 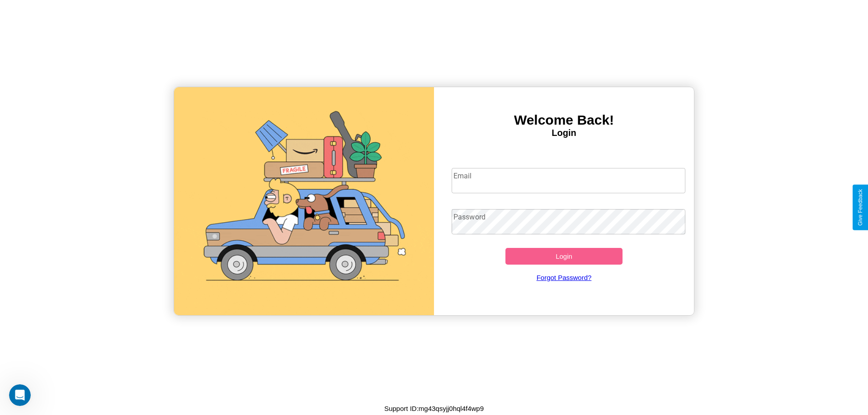 What do you see at coordinates (304, 201) in the screenshot?
I see `img: gif` at bounding box center [304, 201].